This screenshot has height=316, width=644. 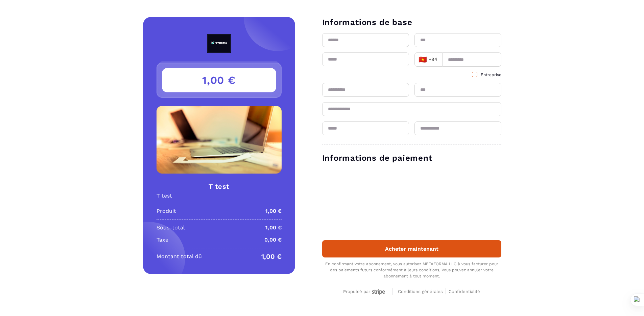 What do you see at coordinates (219, 196) in the screenshot?
I see `p: T test` at bounding box center [219, 196].